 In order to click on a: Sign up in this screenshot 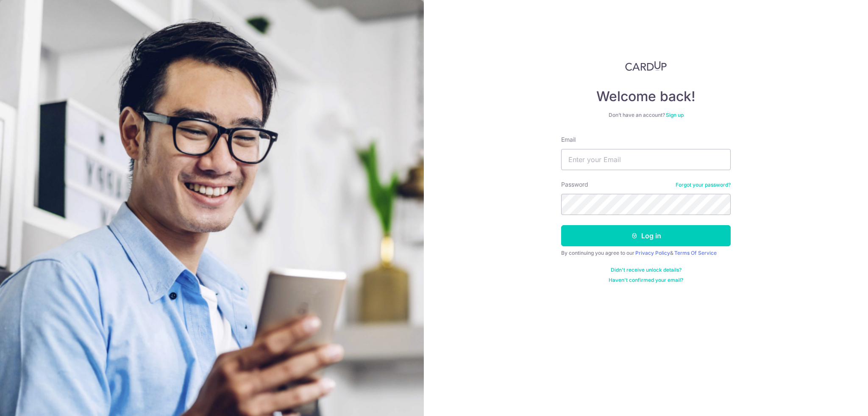, I will do `click(674, 115)`.